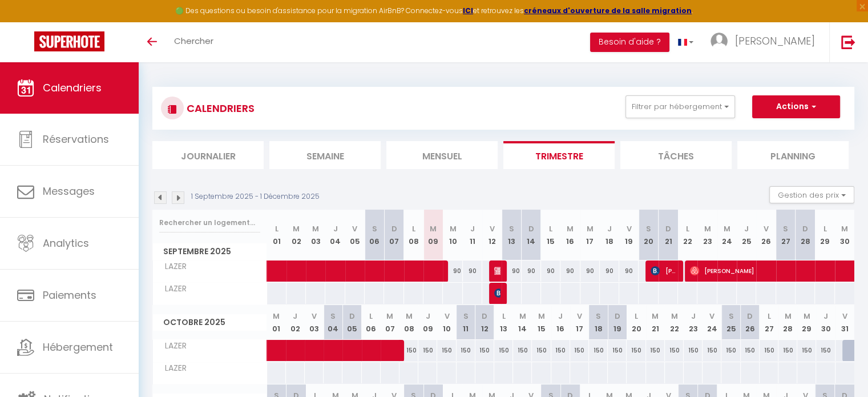 This screenshot has height=397, width=868. Describe the element at coordinates (390, 323) in the screenshot. I see `th: 07` at that location.